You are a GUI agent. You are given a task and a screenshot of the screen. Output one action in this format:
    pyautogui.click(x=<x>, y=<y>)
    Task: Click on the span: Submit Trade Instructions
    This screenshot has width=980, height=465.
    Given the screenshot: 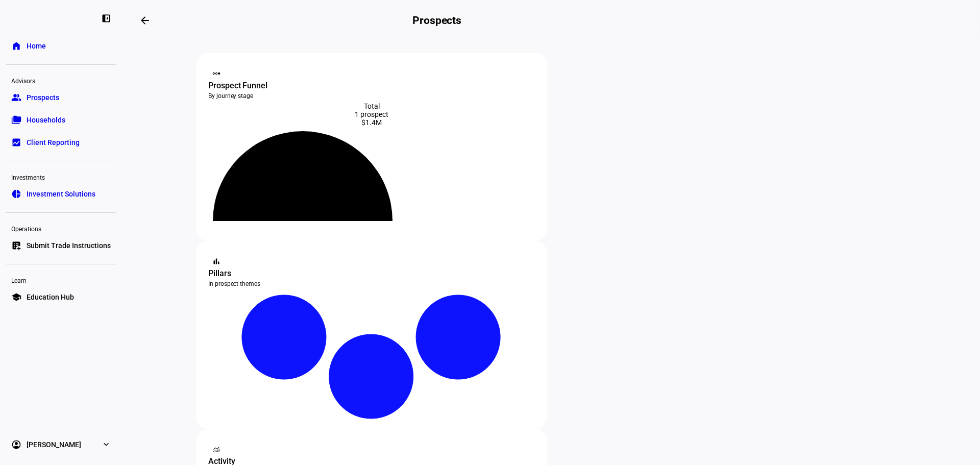 What is the action you would take?
    pyautogui.click(x=69, y=245)
    